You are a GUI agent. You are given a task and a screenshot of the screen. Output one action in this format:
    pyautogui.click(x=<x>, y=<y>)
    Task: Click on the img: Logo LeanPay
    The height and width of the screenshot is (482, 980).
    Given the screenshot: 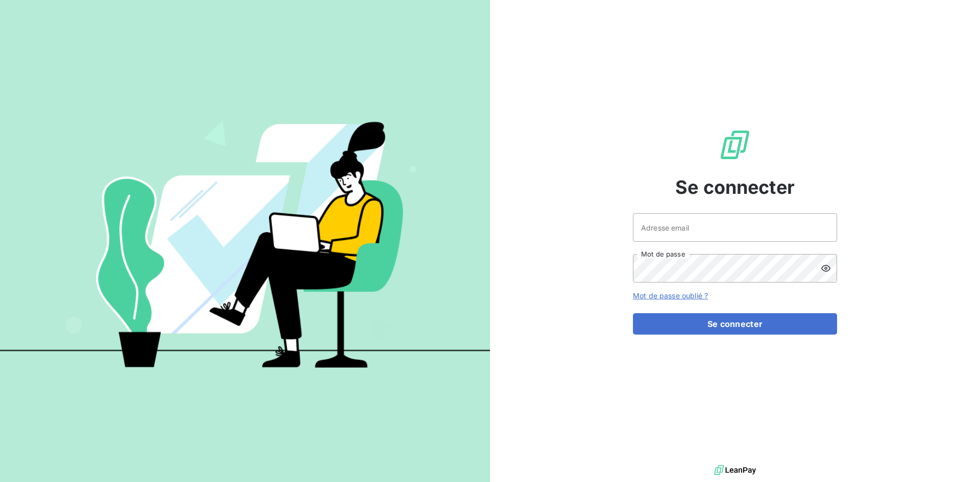 What is the action you would take?
    pyautogui.click(x=735, y=145)
    